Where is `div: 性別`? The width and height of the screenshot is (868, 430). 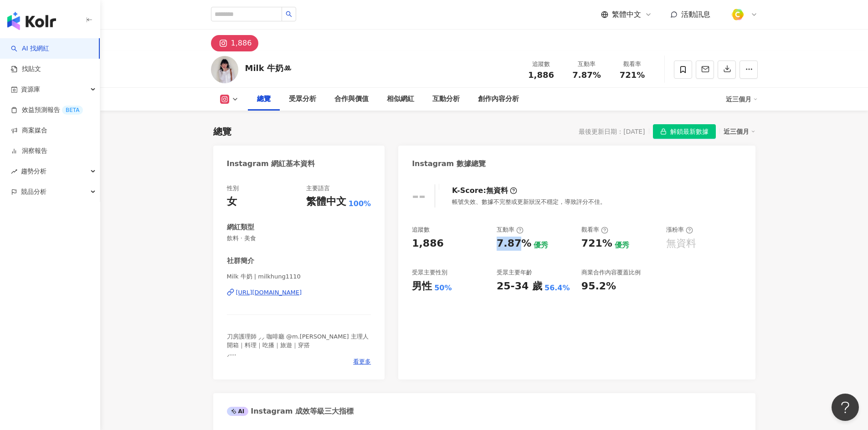
div: 性別 is located at coordinates (233, 188).